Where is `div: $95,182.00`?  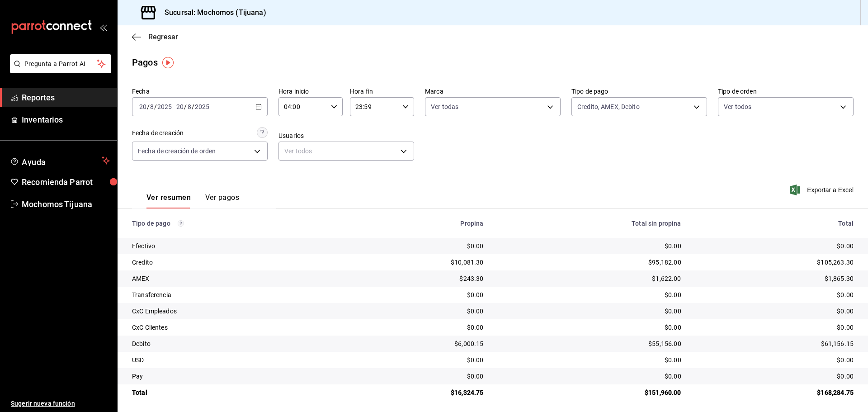 div: $95,182.00 is located at coordinates (589, 262).